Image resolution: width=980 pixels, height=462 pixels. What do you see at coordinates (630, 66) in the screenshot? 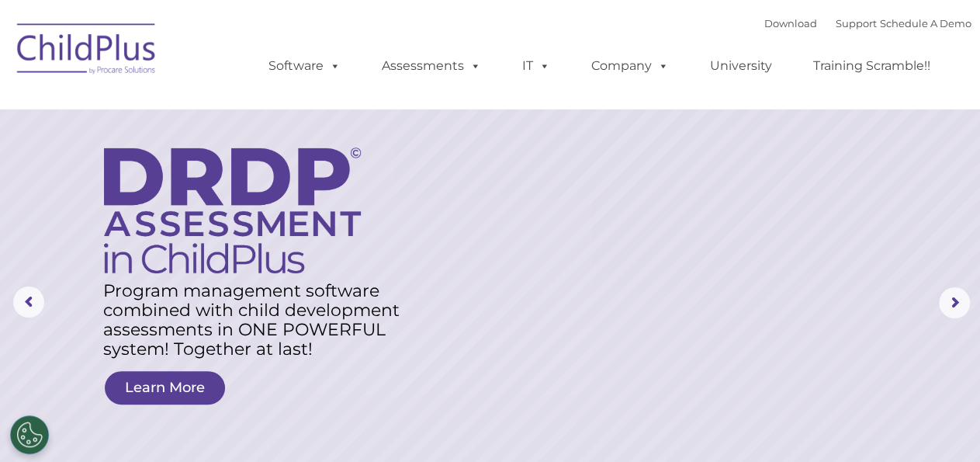
I see `a: Company` at bounding box center [630, 66].